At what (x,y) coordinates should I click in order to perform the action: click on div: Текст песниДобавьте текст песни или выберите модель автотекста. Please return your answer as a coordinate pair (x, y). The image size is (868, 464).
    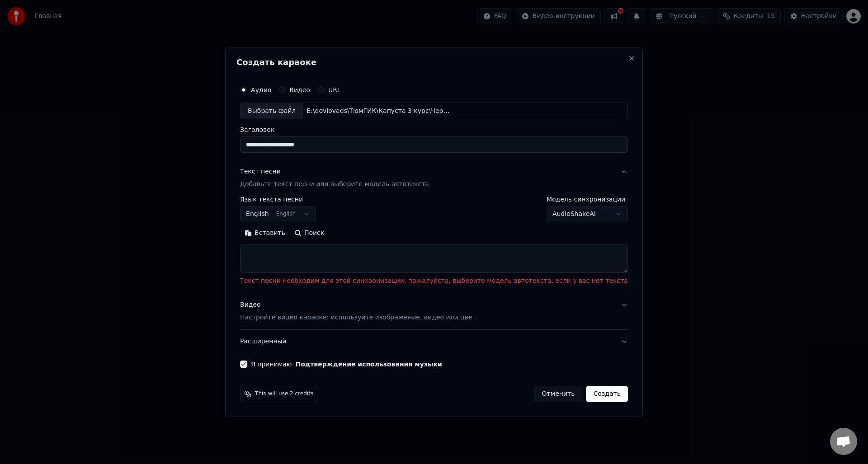
    Looking at the image, I should click on (434, 245).